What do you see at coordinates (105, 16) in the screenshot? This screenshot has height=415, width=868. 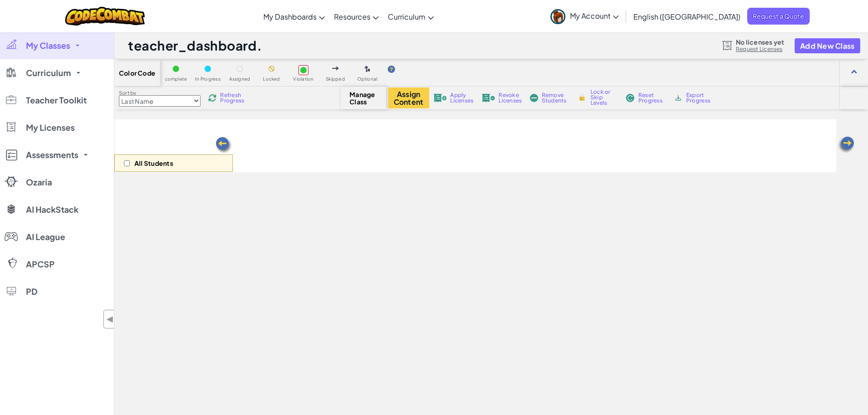 I see `a: CodeCombat logo` at bounding box center [105, 16].